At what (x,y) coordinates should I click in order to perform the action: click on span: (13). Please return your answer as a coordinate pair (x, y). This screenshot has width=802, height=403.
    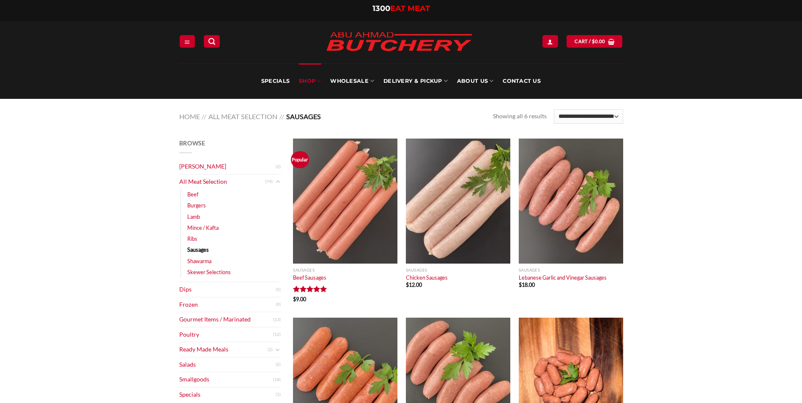
    Looking at the image, I should click on (277, 320).